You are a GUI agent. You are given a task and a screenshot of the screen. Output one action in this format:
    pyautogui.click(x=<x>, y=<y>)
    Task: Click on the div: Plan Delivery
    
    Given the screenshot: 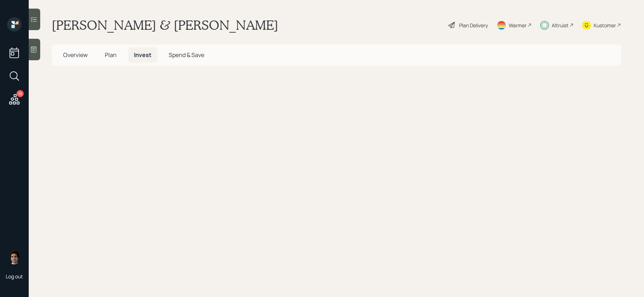 What is the action you would take?
    pyautogui.click(x=473, y=25)
    